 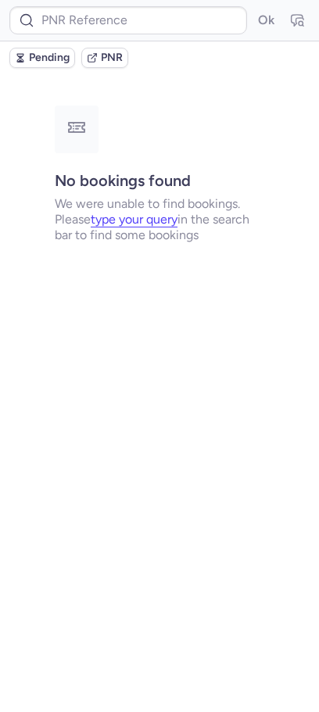 I want to click on span: Pending, so click(x=49, y=58).